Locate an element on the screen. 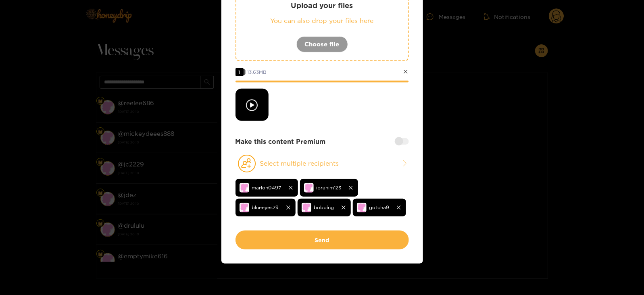 This screenshot has height=295, width=644. button: Choose file is located at coordinates (323, 44).